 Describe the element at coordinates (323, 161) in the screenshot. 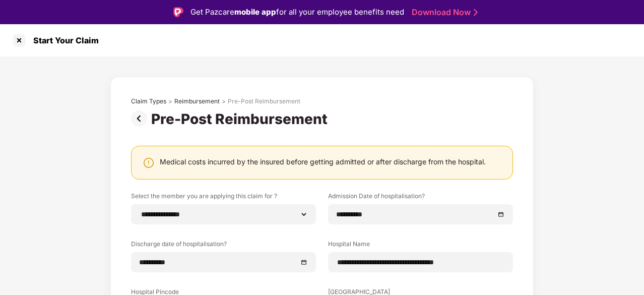

I see `div: Medical costs incurred by the insured before getting admitted or after discharge from the hospital.` at that location.